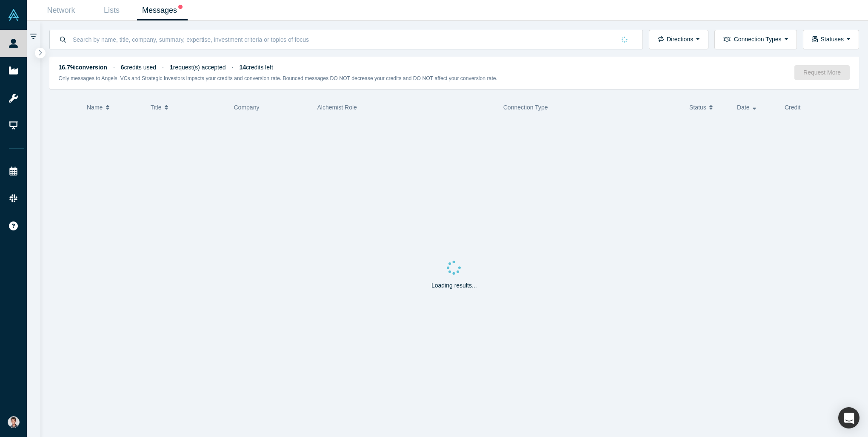 This screenshot has height=437, width=868. Describe the element at coordinates (743, 107) in the screenshot. I see `span: Date` at that location.